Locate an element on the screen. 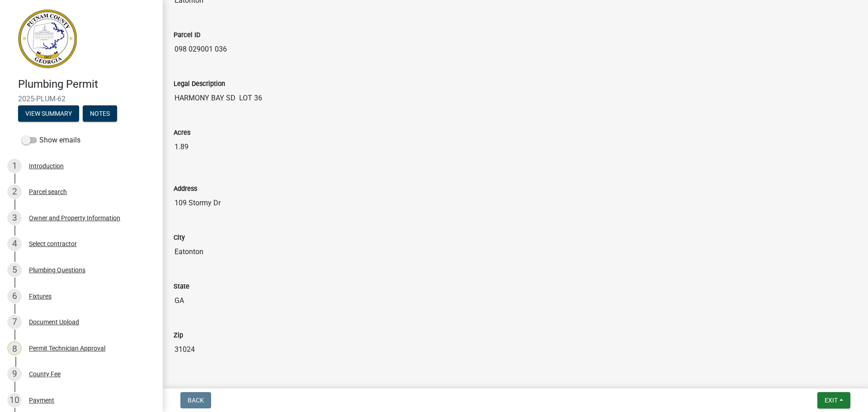  div: 5 is located at coordinates (14, 270).